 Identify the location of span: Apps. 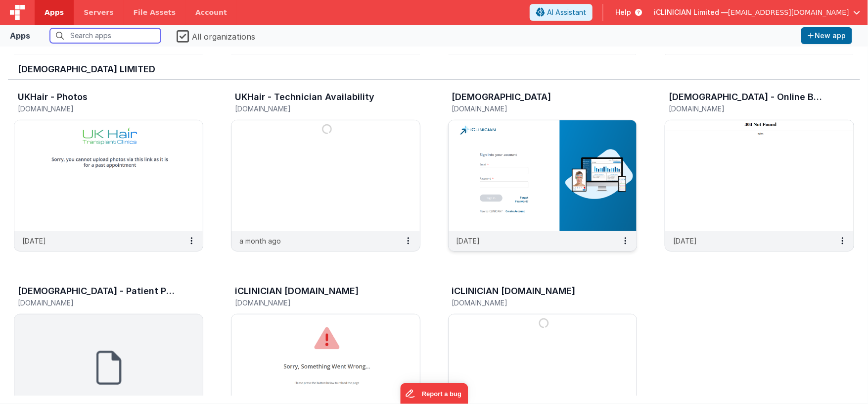
(54, 12).